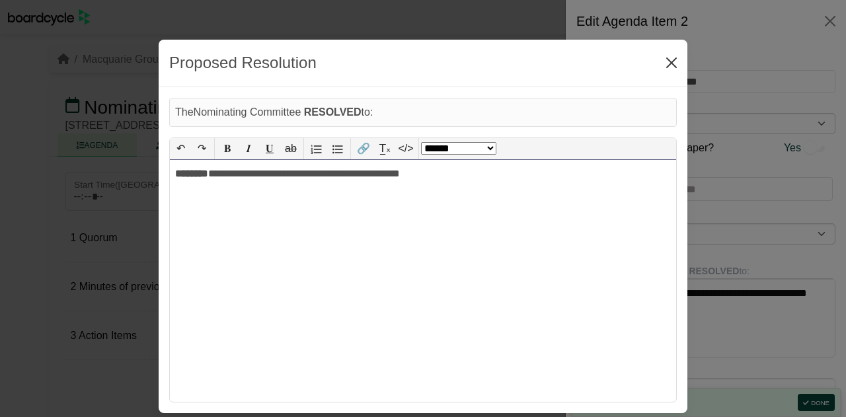 The image size is (846, 417). I want to click on button: T̲ₓ, so click(384, 149).